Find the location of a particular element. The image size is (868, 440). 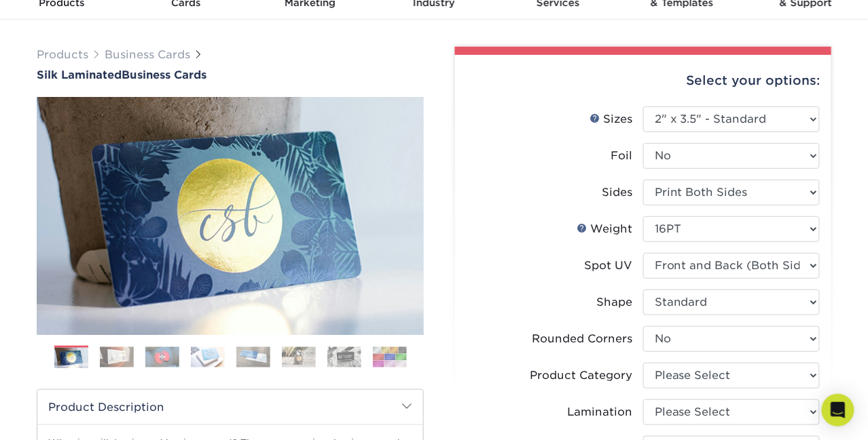

img: Business Cards 03 is located at coordinates (162, 357).